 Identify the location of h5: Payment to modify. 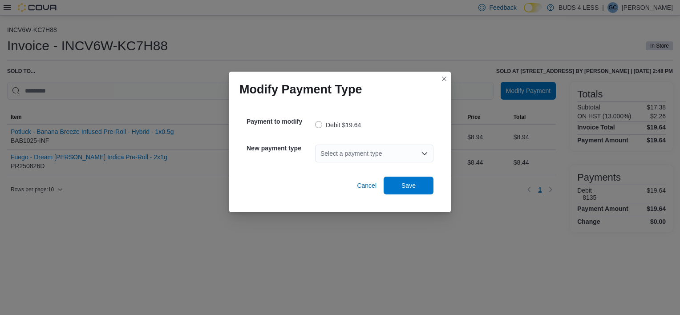
(280, 122).